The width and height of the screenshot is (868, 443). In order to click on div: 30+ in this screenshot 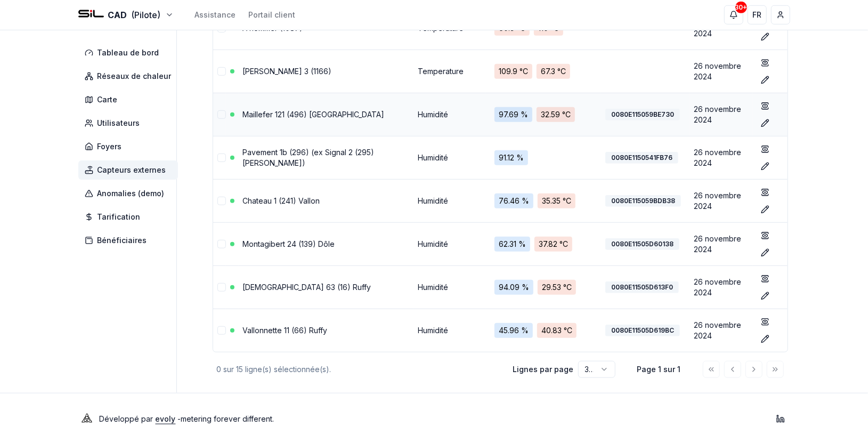, I will do `click(741, 8)`.